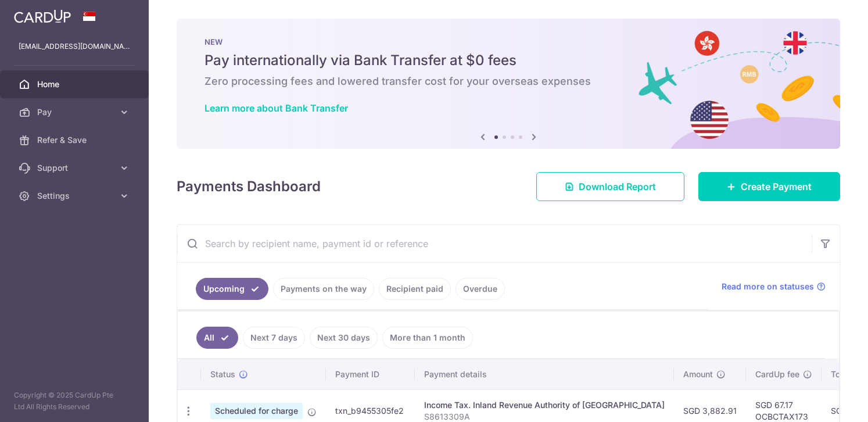  I want to click on h6: Zero processing fees and lowered transfer cost for your overseas expenses, so click(508, 81).